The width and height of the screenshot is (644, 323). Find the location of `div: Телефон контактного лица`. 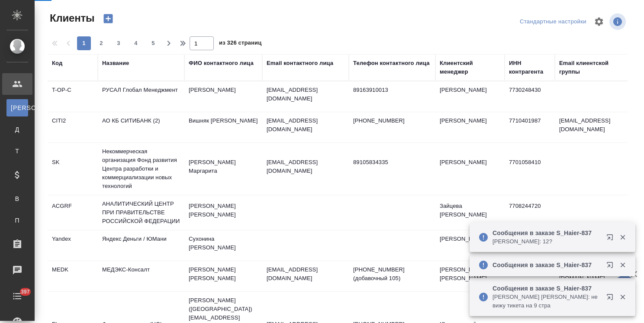

div: Телефон контактного лица is located at coordinates (391, 63).